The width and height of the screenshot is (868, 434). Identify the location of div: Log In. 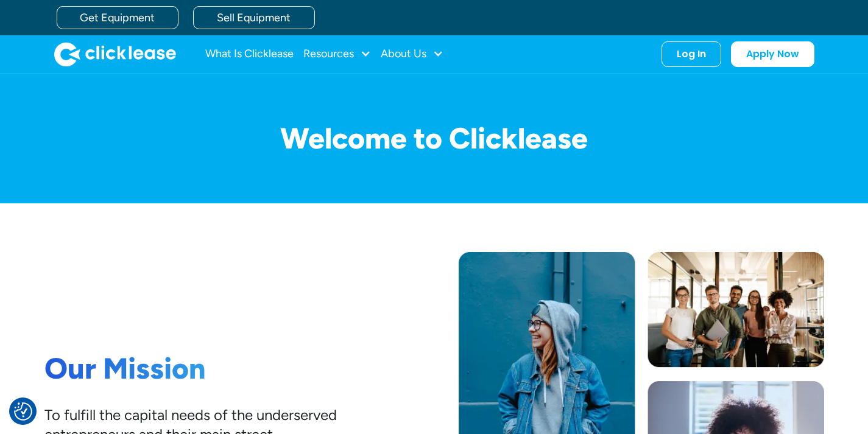
(691, 54).